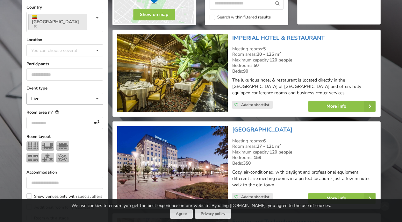 This screenshot has height=222, width=402. What do you see at coordinates (278, 38) in the screenshot?
I see `a: IMPERIAL HOTEL & RESTAURANT` at bounding box center [278, 38].